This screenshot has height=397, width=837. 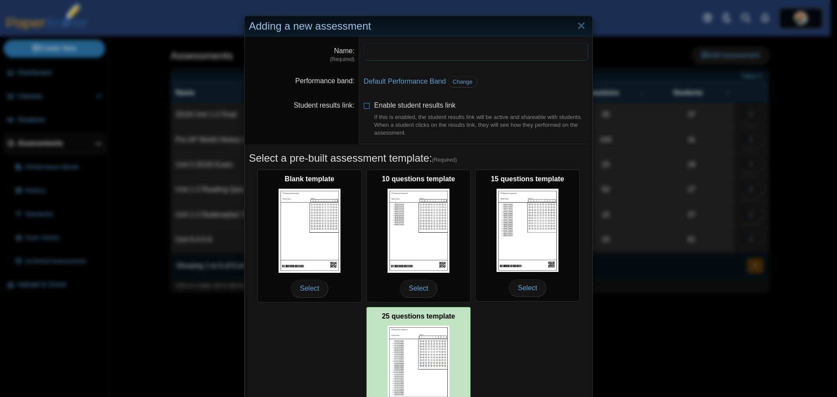 I want to click on span: Enable student results link, so click(x=481, y=119).